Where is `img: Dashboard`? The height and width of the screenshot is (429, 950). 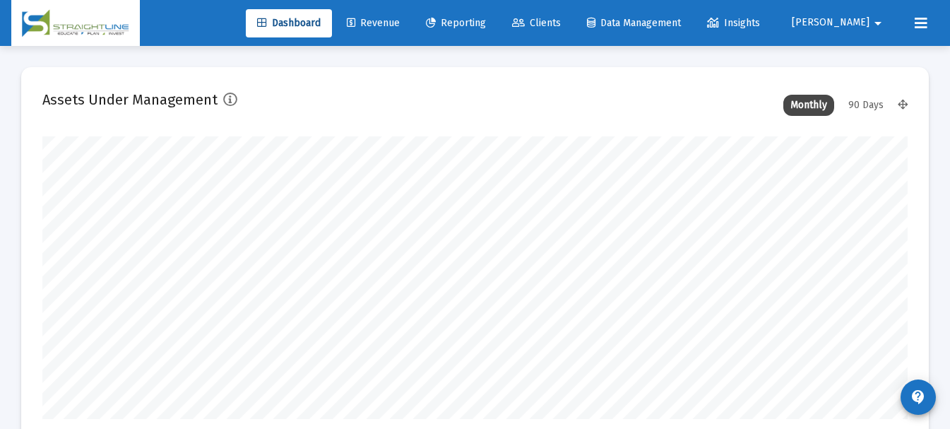 img: Dashboard is located at coordinates (76, 23).